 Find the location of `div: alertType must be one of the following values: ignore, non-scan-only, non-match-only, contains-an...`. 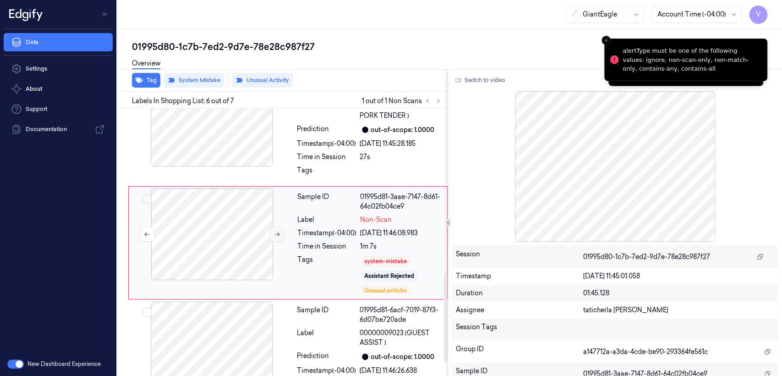

div: alertType must be one of the following values: ignore, non-scan-only, non-match-only, contains-an... is located at coordinates (691, 60).